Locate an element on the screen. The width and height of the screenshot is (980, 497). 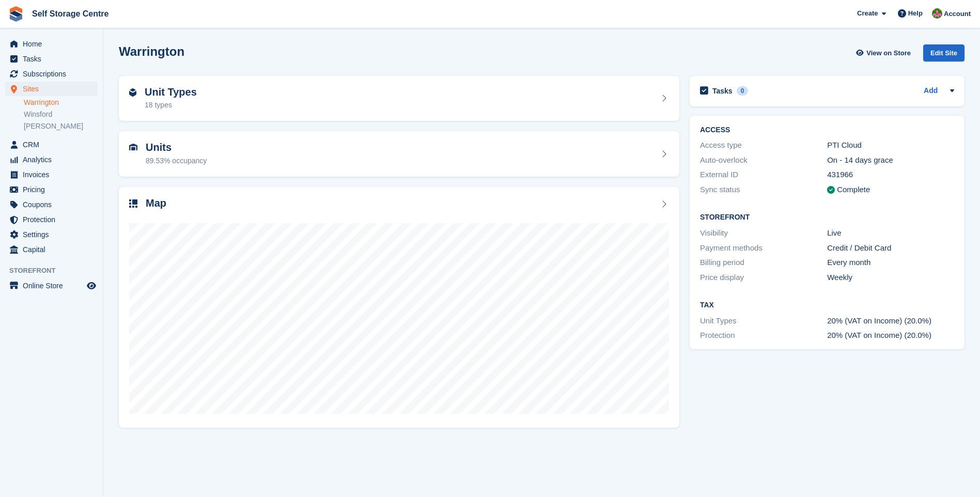
div: Protection is located at coordinates (764, 335).